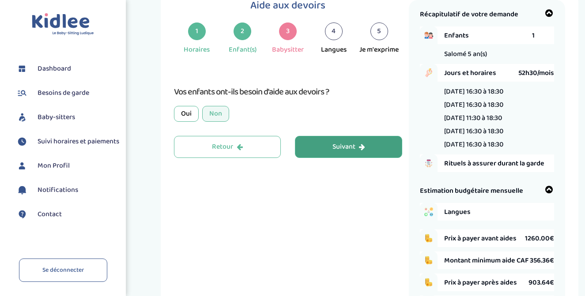  What do you see at coordinates (288, 31) in the screenshot?
I see `div: 3` at bounding box center [288, 31].